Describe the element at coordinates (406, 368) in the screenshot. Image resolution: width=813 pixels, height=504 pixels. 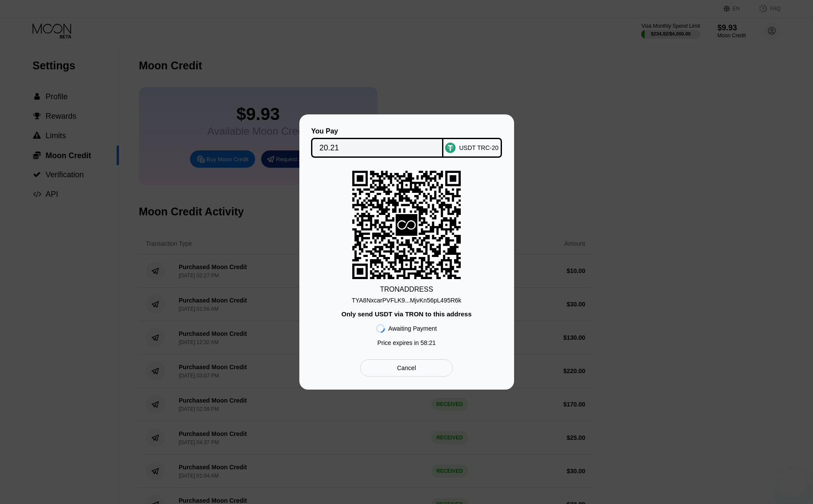
I see `div: Cancel` at that location.